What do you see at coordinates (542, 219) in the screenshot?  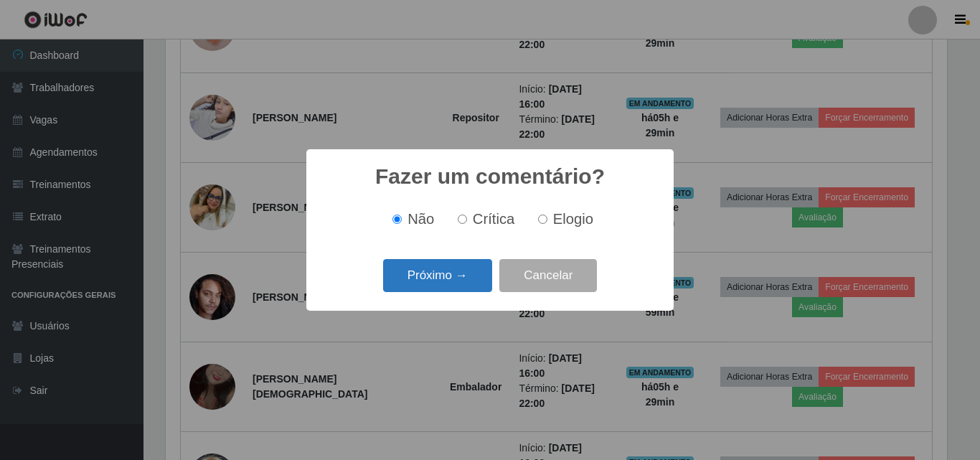 I see `input: Elogio` at bounding box center [542, 219].